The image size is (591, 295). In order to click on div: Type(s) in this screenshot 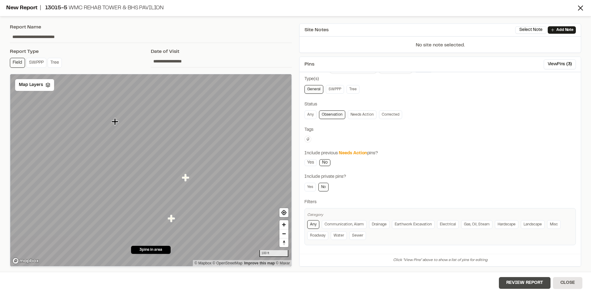, I will do `click(440, 79)`.